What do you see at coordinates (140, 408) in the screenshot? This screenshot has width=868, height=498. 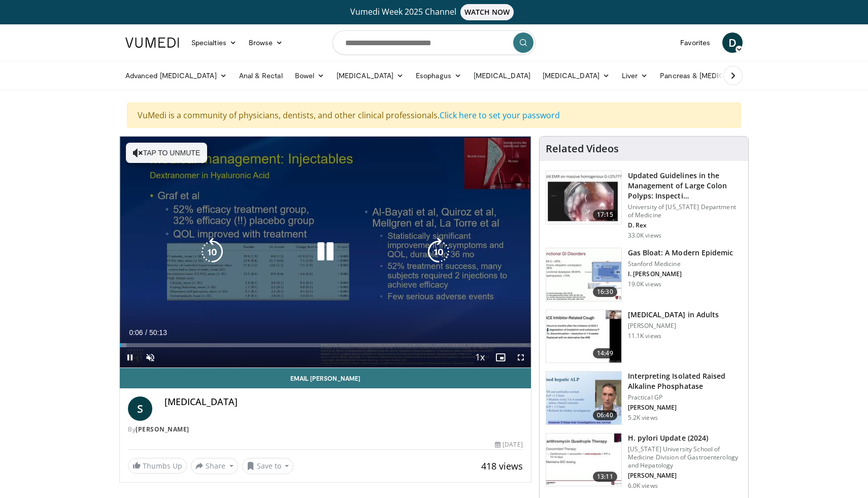 I see `a: S` at bounding box center [140, 408].